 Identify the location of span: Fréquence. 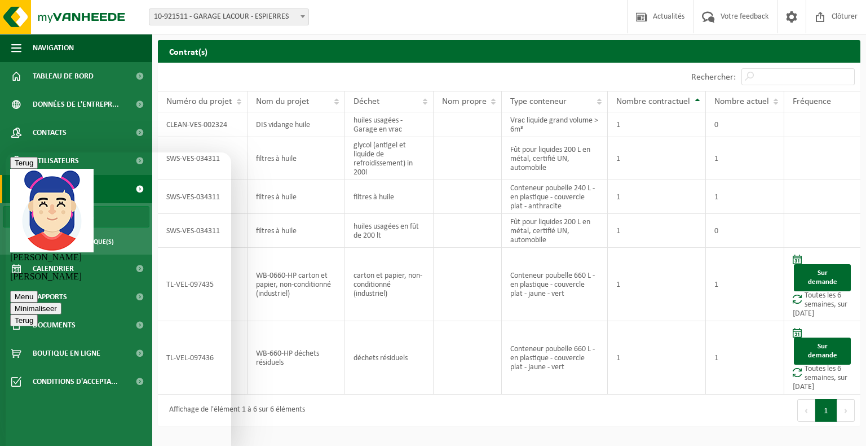
(812, 102).